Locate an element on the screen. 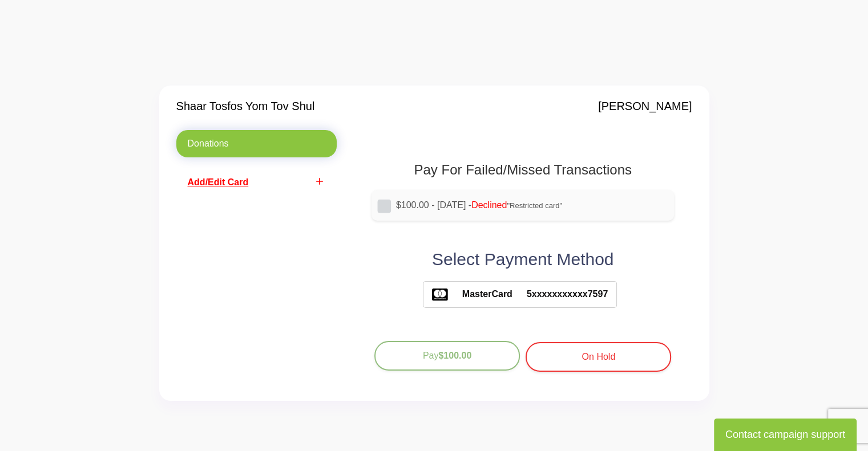  h2: Select Payment Method is located at coordinates (522, 259).